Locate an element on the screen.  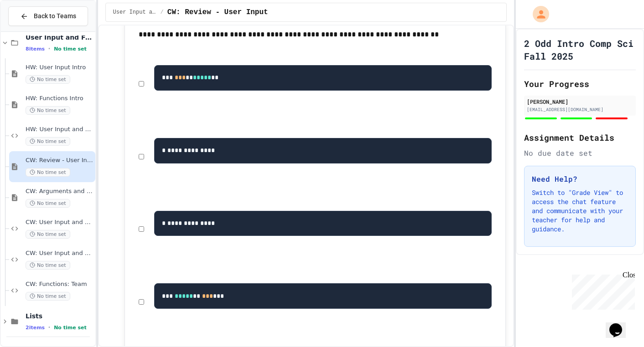
span: CW: User Input and Functions Team is located at coordinates (59, 253).